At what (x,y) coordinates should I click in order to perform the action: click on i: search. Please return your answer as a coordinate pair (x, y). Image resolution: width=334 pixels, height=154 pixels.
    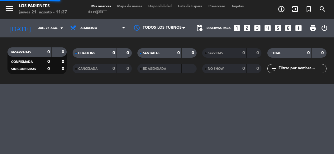
    Looking at the image, I should click on (322, 9).